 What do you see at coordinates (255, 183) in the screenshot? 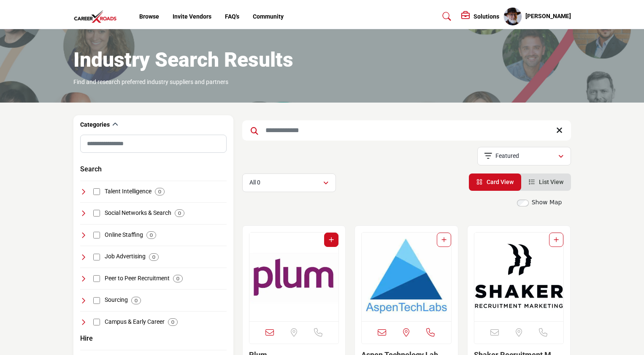
I see `p: All 0` at bounding box center [255, 183].